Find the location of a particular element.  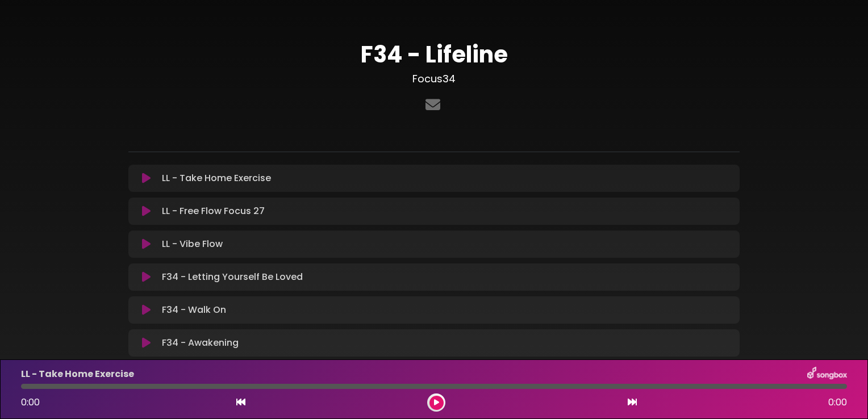

h1: F34 - Lifeline is located at coordinates (434, 54).